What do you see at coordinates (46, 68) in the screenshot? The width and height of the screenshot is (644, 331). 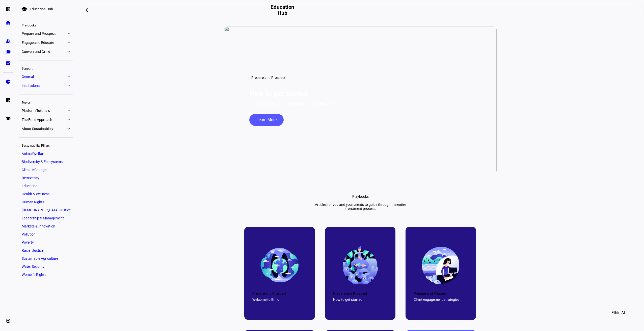 I see `div: Support` at bounding box center [46, 68].